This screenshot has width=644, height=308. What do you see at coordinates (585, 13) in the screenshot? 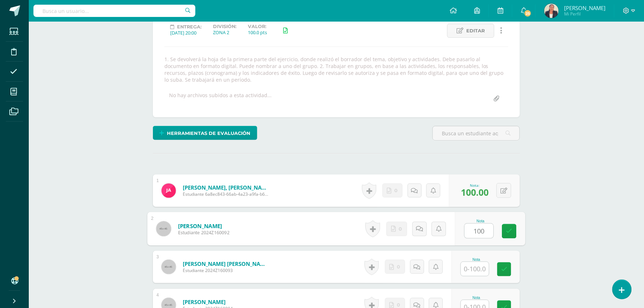
I see `span: Mi Perfil` at bounding box center [585, 13].